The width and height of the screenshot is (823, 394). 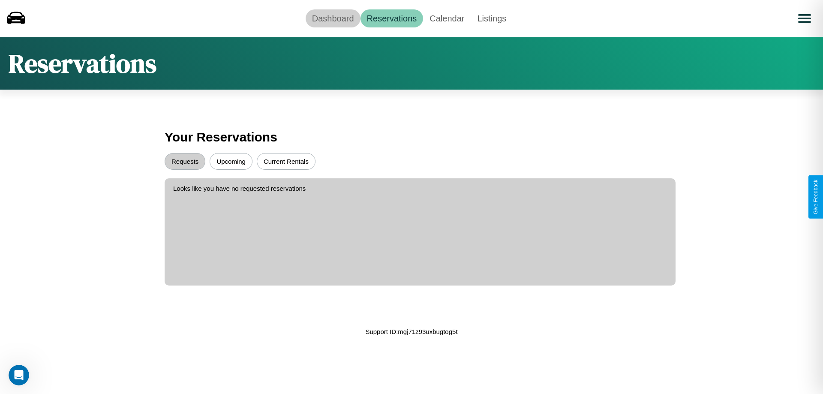 I want to click on div: Give Feedback, so click(x=815, y=197).